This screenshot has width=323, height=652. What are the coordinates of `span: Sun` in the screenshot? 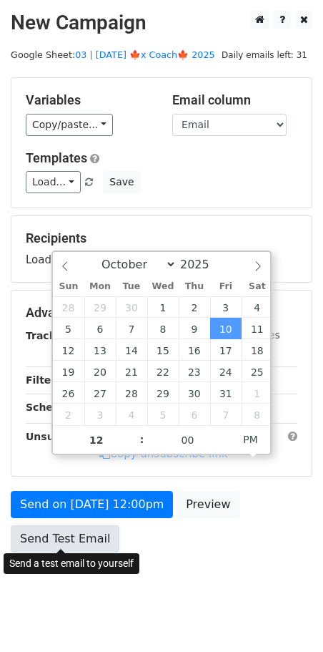 It's located at (69, 286).